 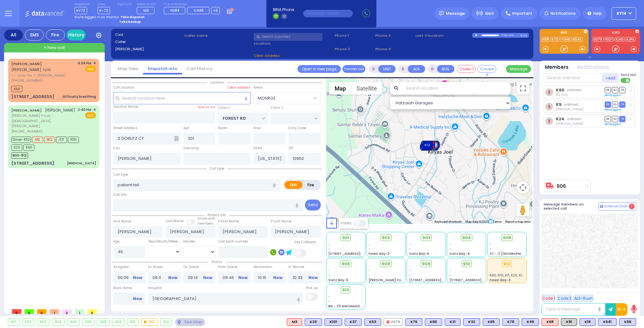 I want to click on button: Transfer call, so click(x=354, y=69).